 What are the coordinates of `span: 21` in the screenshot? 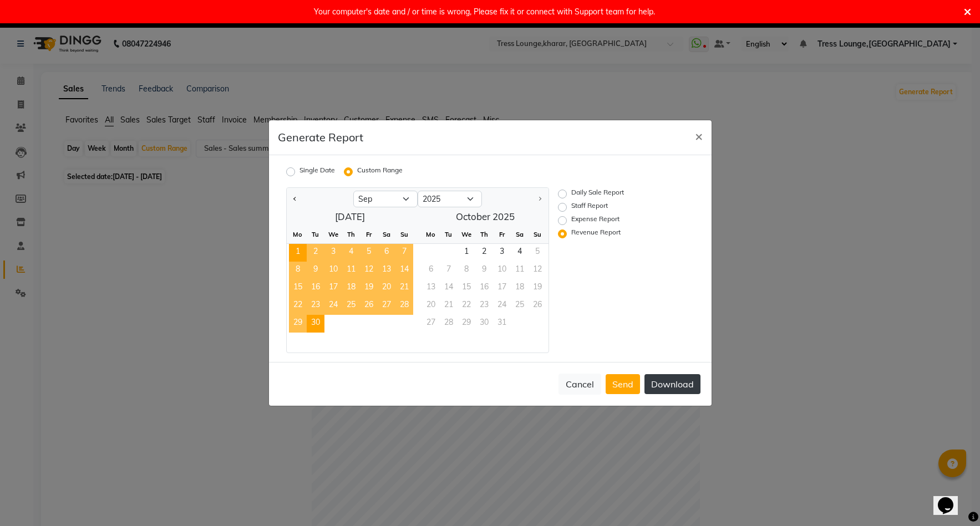 It's located at (404, 288).